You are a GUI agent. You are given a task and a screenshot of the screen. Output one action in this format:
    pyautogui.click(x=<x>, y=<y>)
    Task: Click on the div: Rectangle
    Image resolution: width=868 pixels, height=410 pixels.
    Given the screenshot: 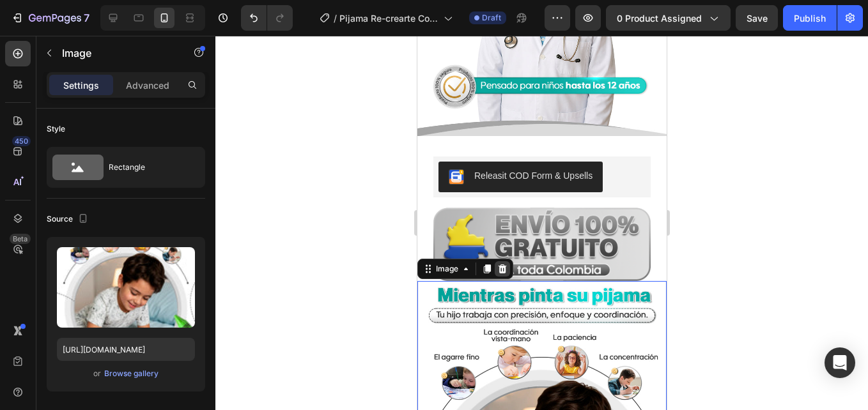 What is the action you would take?
    pyautogui.click(x=148, y=167)
    